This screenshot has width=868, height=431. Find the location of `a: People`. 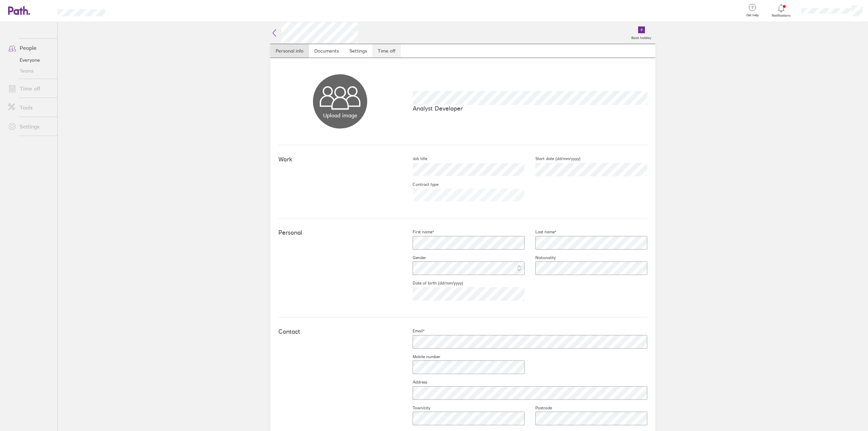

a: People is located at coordinates (30, 47).